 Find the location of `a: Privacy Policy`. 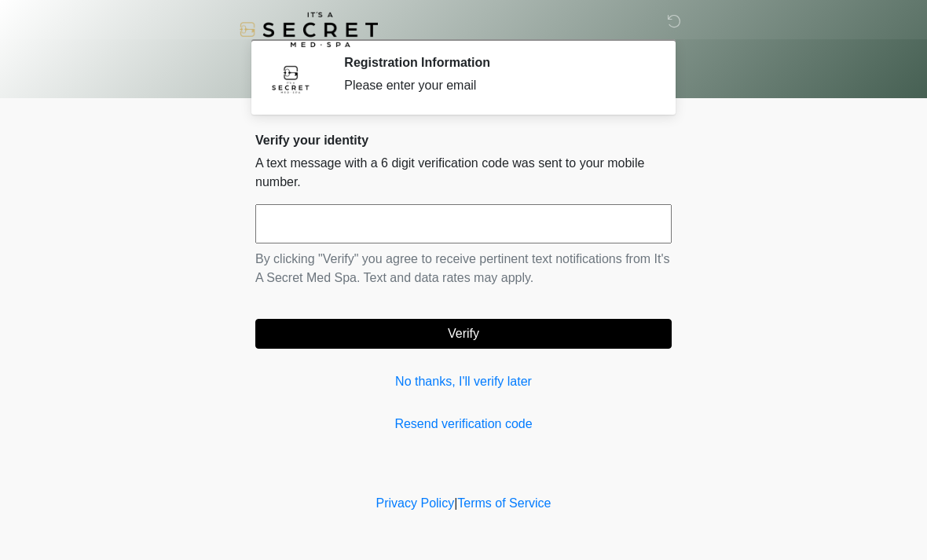

a: Privacy Policy is located at coordinates (415, 503).